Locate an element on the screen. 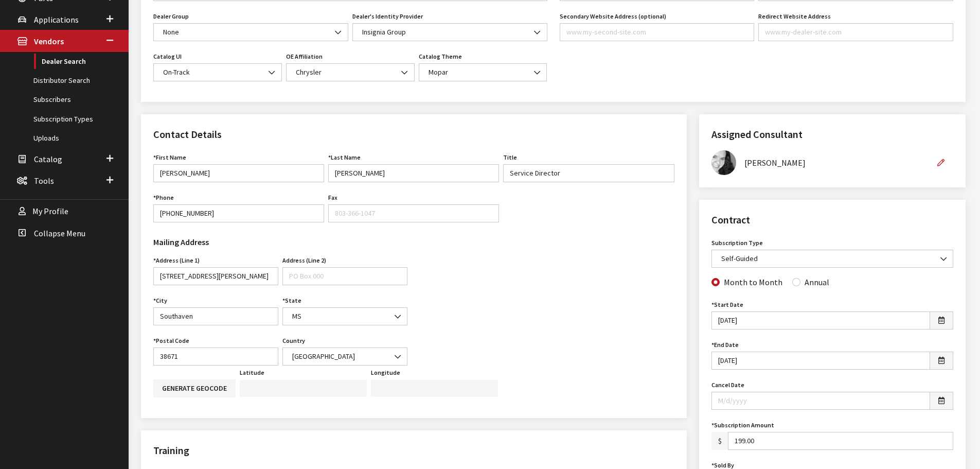  h2: Training is located at coordinates (414, 451).